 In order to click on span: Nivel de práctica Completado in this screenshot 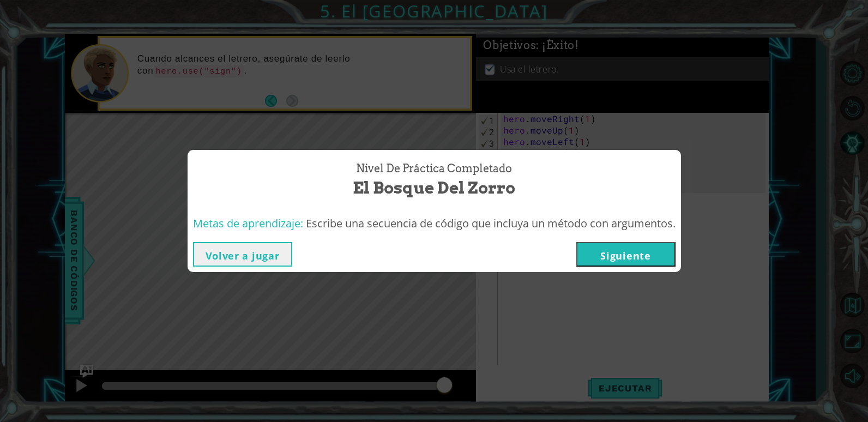, I will do `click(434, 169)`.